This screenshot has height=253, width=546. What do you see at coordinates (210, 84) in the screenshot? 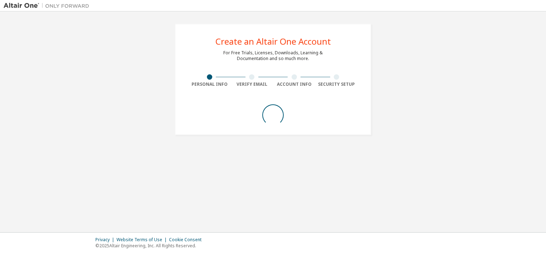
I see `div: Personal Info` at bounding box center [210, 84].